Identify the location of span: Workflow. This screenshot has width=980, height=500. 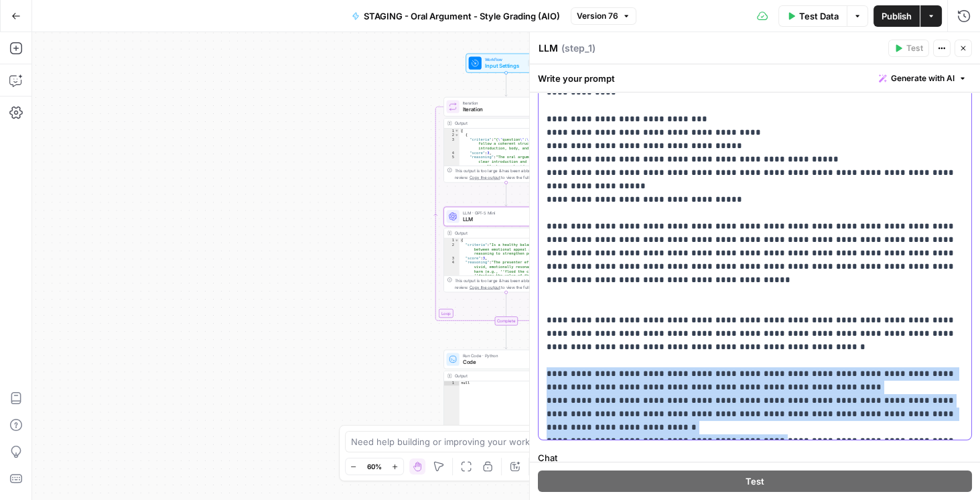
(505, 60).